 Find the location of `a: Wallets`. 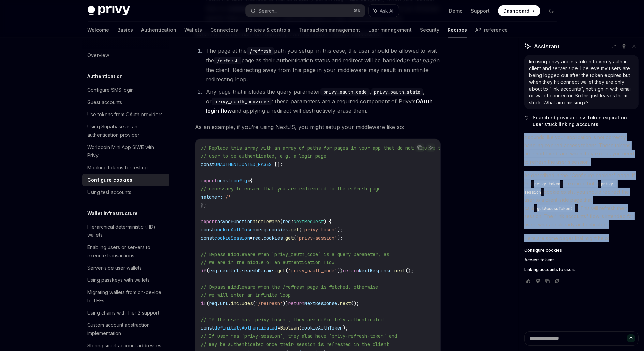

a: Wallets is located at coordinates (193, 30).